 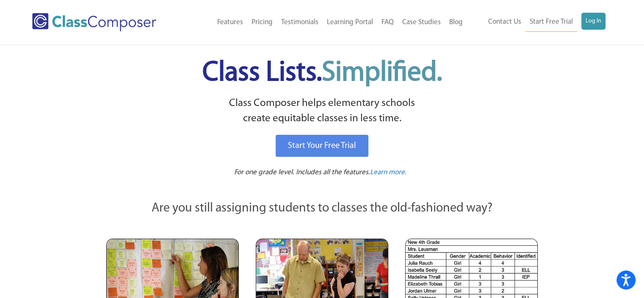 What do you see at coordinates (230, 22) in the screenshot?
I see `a: Features` at bounding box center [230, 22].